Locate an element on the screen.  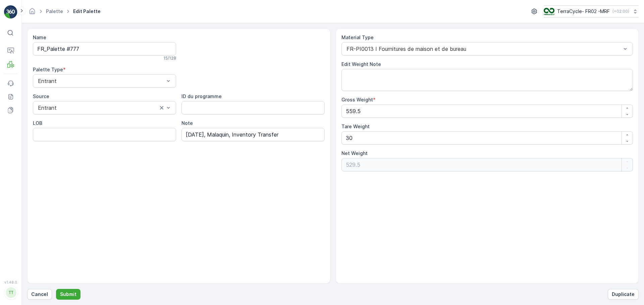
button: Submit is located at coordinates (68, 294).